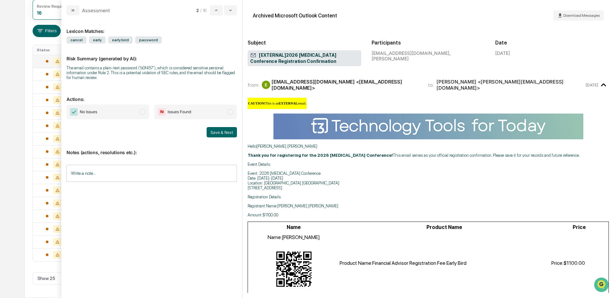 This screenshot has width=614, height=298. I want to click on p: Amount:, so click(428, 215).